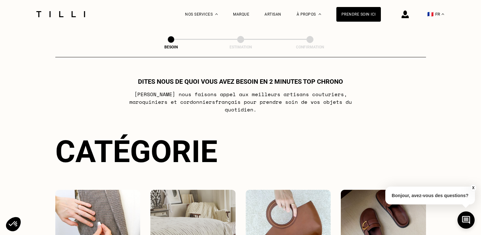 The width and height of the screenshot is (481, 235). What do you see at coordinates (430, 195) in the screenshot?
I see `p: Bonjour, avez-vous des questions?` at bounding box center [430, 195].